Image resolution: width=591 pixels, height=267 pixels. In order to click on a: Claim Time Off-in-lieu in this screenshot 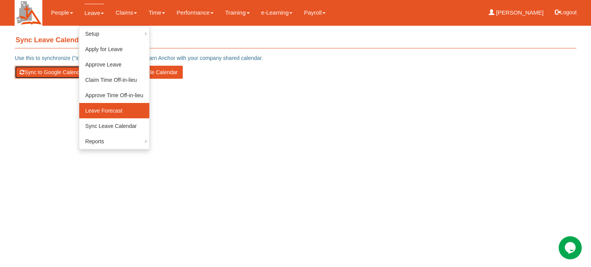, I will do `click(114, 80)`.